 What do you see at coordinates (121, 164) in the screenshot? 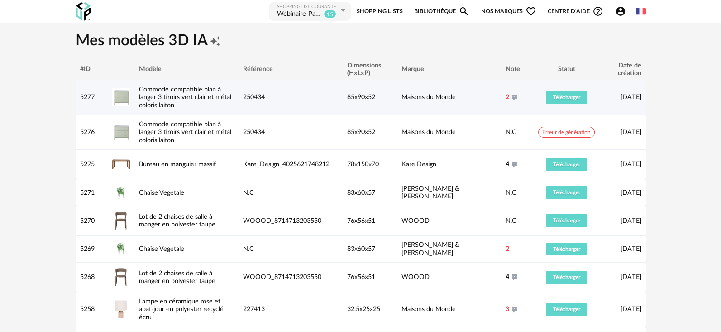
I see `img: Bureau en manguier massif` at bounding box center [121, 164].